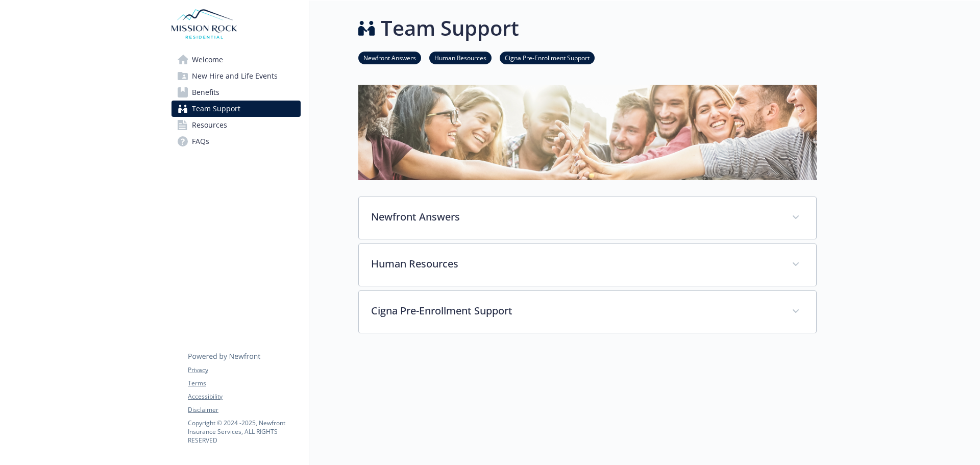 The image size is (980, 465). Describe the element at coordinates (450, 28) in the screenshot. I see `h1: Team Support` at that location.